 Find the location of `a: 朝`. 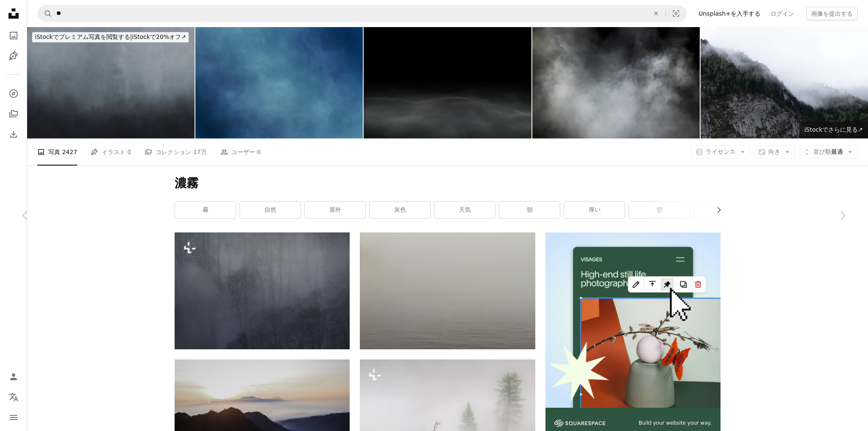

a: 朝 is located at coordinates (529, 210).